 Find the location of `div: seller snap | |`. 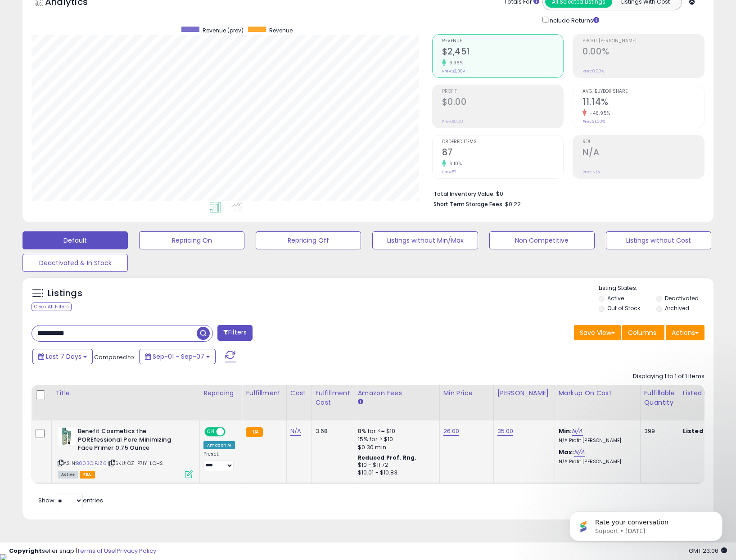

div: seller snap | | is located at coordinates (82, 551).